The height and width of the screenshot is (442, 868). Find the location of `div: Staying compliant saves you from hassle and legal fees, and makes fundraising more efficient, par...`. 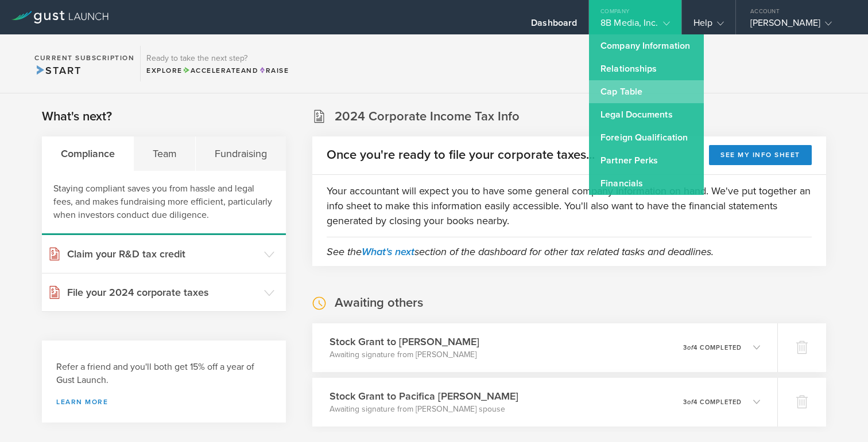

div: Staying compliant saves you from hassle and legal fees, and makes fundraising more efficient, par... is located at coordinates (164, 203).